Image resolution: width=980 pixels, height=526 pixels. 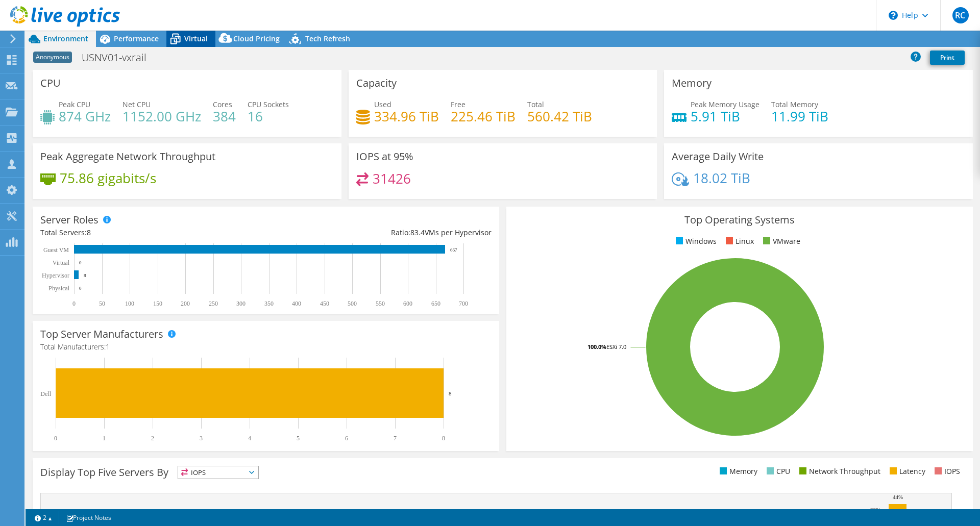 I want to click on text: 450, so click(x=324, y=304).